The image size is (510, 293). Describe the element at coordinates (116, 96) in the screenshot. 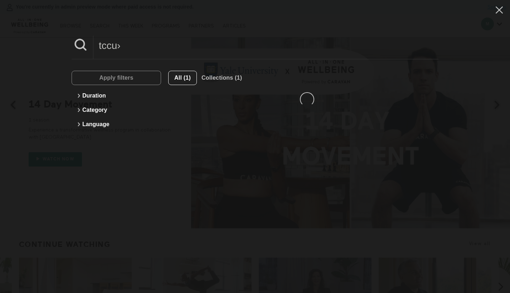

I see `button: Duration` at that location.